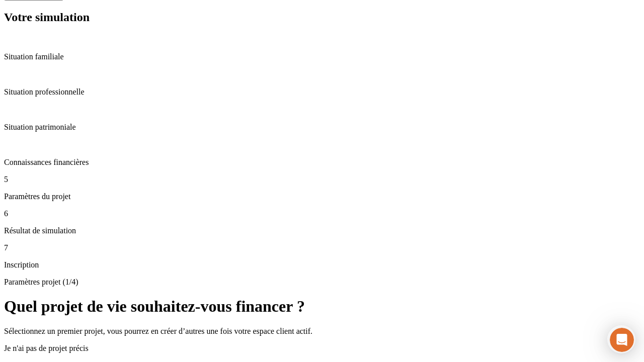 The image size is (644, 362). I want to click on p: 5, so click(322, 180).